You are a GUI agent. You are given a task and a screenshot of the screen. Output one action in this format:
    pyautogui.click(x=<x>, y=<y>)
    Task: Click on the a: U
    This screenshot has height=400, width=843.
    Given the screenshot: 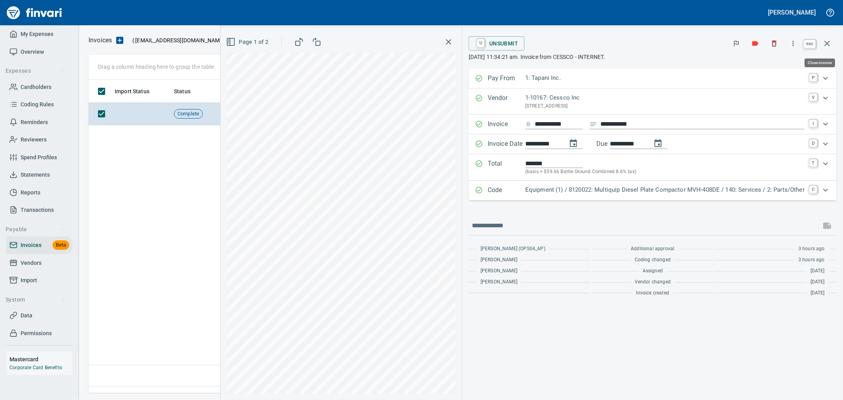 What is the action you would take?
    pyautogui.click(x=480, y=43)
    